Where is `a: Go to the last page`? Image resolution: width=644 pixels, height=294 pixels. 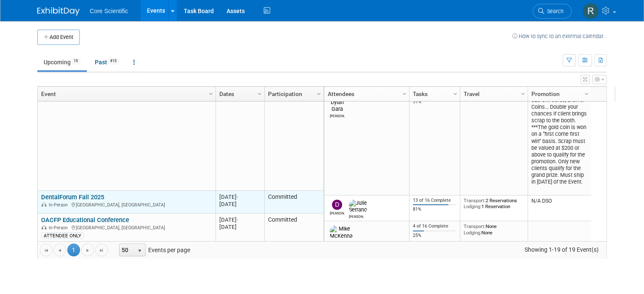 a: Go to the last page is located at coordinates (101, 250).